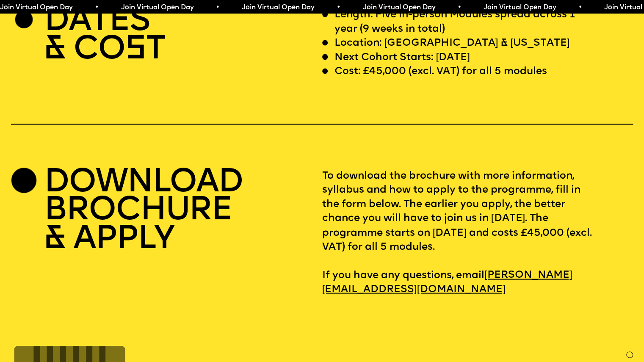 This screenshot has height=362, width=644. Describe the element at coordinates (135, 50) in the screenshot. I see `span: S` at that location.